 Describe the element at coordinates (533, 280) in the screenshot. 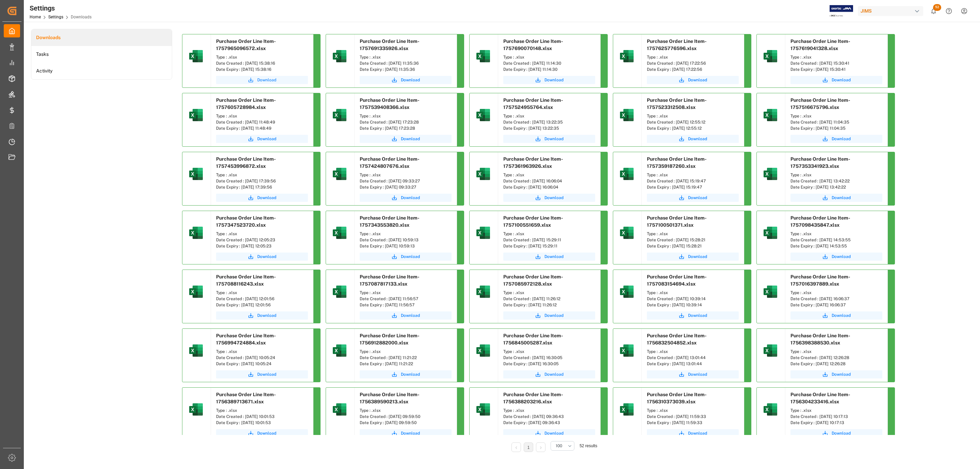

I see `span: Purchase Order Line Item-1757085972128.xlsx` at that location.